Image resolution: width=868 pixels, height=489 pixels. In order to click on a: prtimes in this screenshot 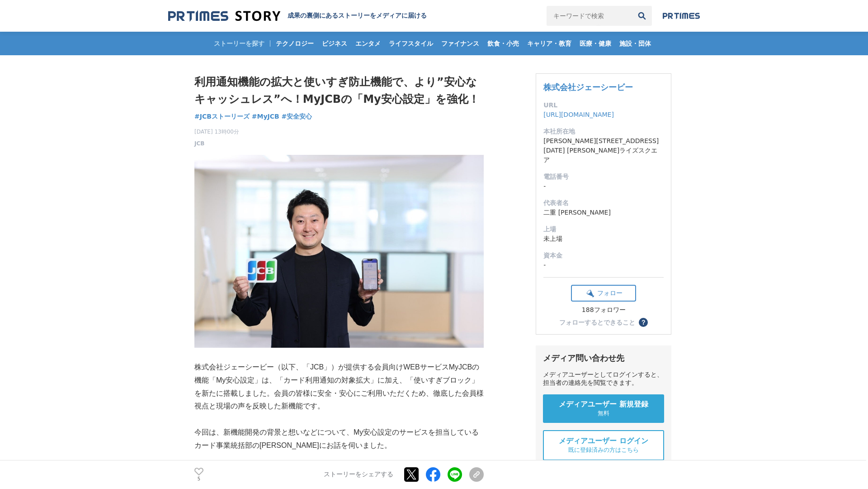, I will do `click(682, 16)`.